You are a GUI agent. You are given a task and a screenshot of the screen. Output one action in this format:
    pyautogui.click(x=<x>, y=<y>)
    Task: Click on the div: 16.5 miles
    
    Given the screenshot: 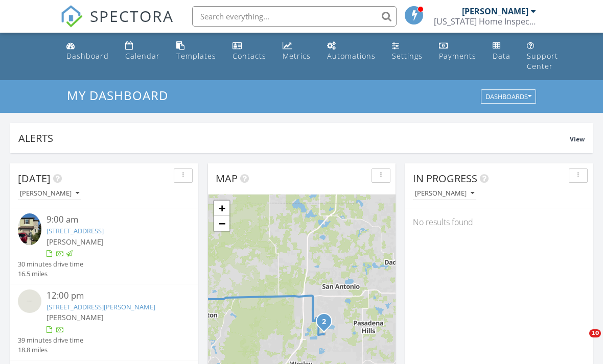 What is the action you would take?
    pyautogui.click(x=50, y=274)
    